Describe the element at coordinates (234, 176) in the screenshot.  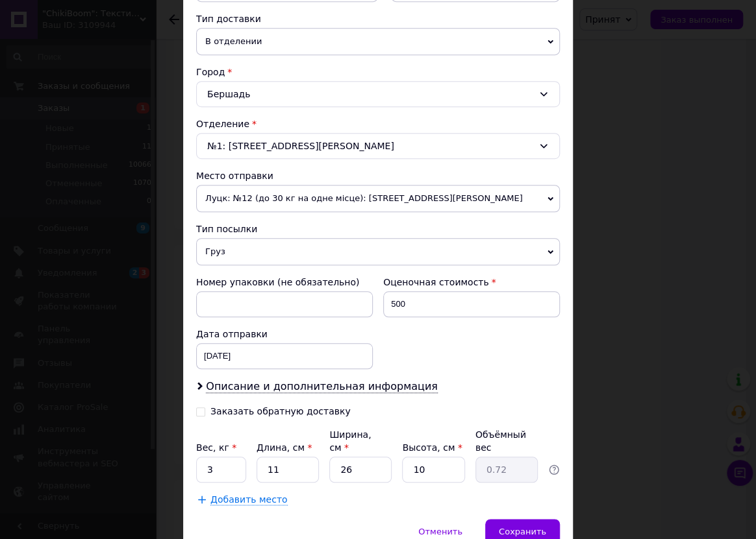
I see `span: Место отправки` at that location.